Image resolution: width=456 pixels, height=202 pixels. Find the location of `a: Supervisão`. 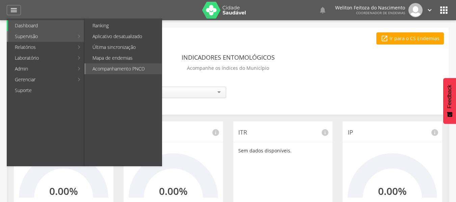

a: Supervisão is located at coordinates (41, 36).